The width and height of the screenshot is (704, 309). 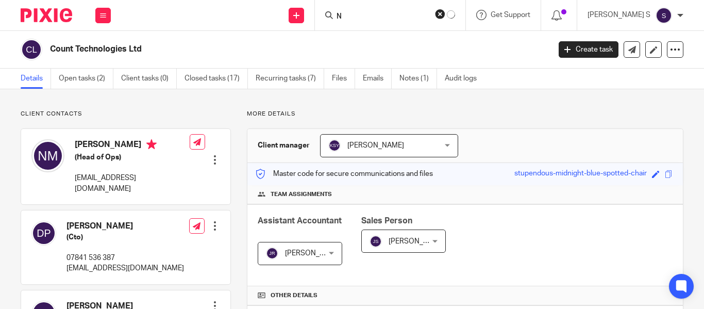 What do you see at coordinates (149, 78) in the screenshot?
I see `a: Client tasks (0)` at bounding box center [149, 78].